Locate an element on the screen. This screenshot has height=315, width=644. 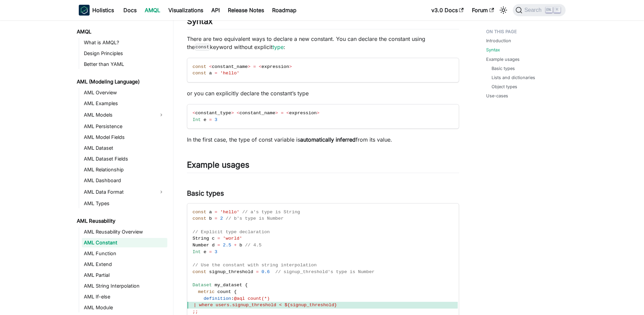
a: Visualizations is located at coordinates (186, 10).